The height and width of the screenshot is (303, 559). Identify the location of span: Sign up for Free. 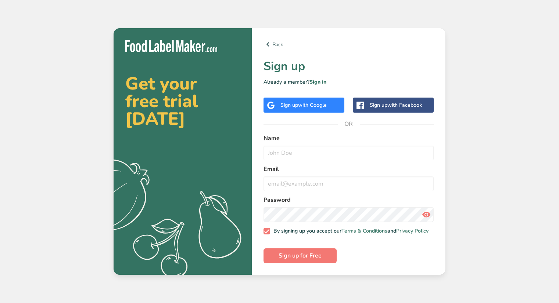
(300, 256).